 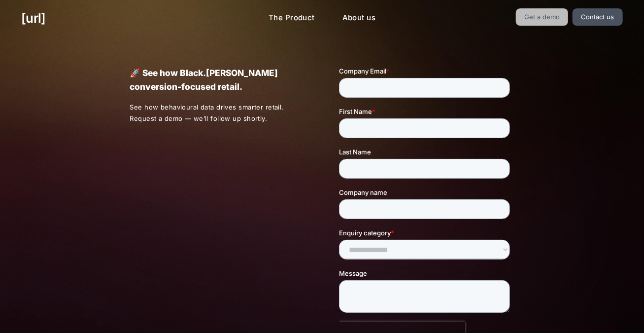 I want to click on a: Contact us, so click(x=598, y=17).